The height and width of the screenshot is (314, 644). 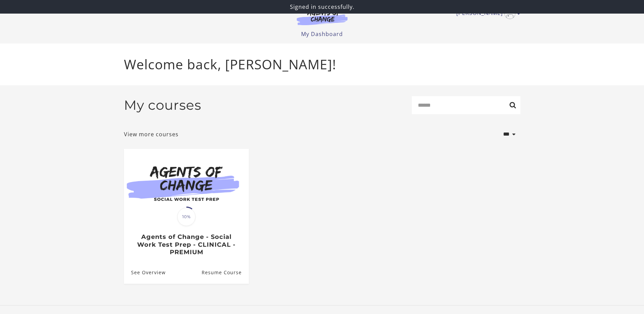 I want to click on p: Signed in successfully., so click(x=322, y=7).